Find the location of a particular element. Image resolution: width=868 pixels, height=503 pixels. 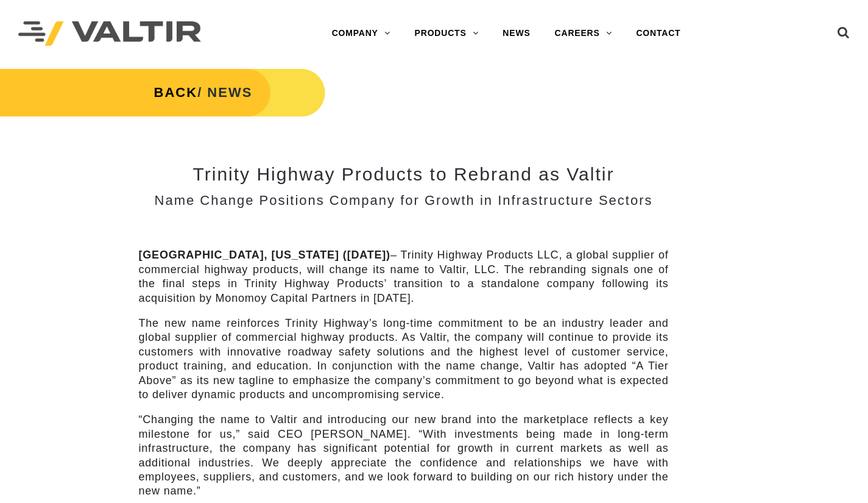

a: PRODUCTS is located at coordinates (446, 34).